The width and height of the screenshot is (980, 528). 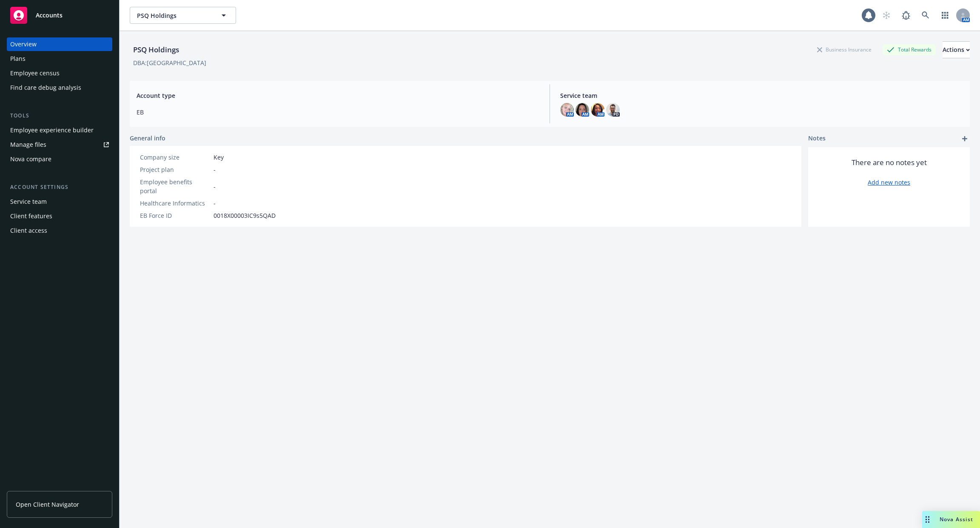 What do you see at coordinates (908, 50) in the screenshot?
I see `div: Total Rewards` at bounding box center [908, 50].